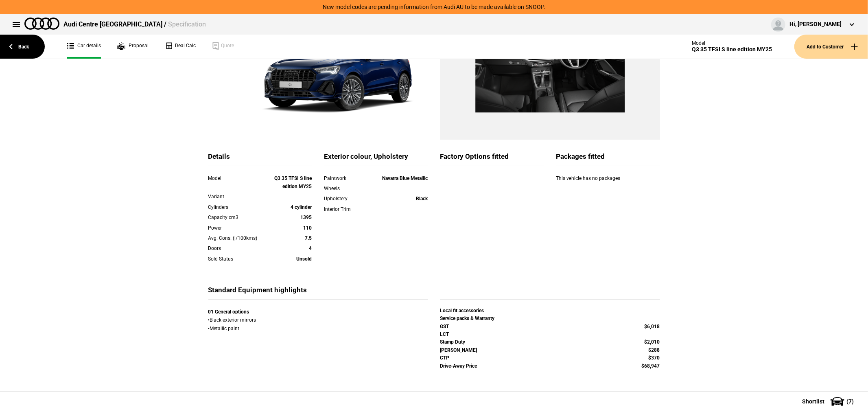  What do you see at coordinates (459, 366) in the screenshot?
I see `strong: Drive-Away Price` at bounding box center [459, 366].